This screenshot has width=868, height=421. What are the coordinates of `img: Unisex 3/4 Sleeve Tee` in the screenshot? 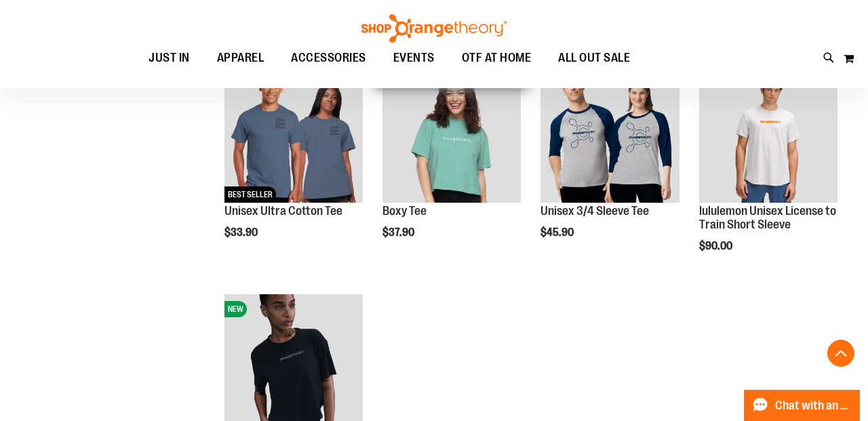 It's located at (609, 134).